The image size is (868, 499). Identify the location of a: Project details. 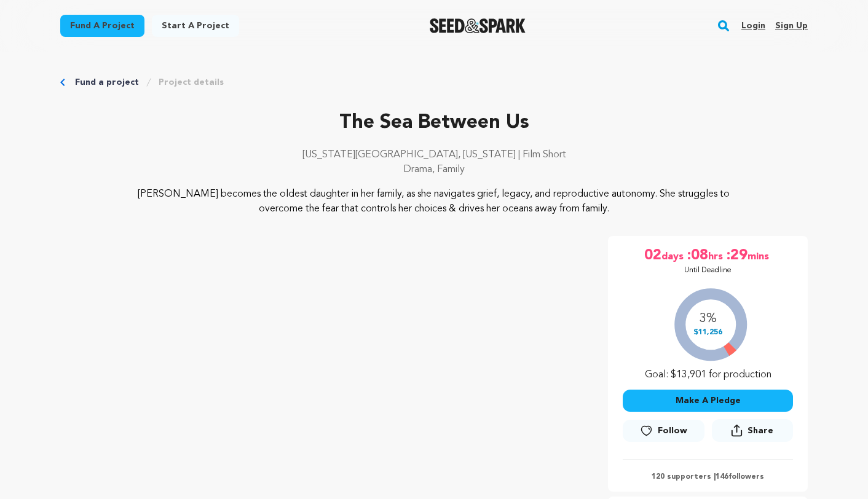
(191, 83).